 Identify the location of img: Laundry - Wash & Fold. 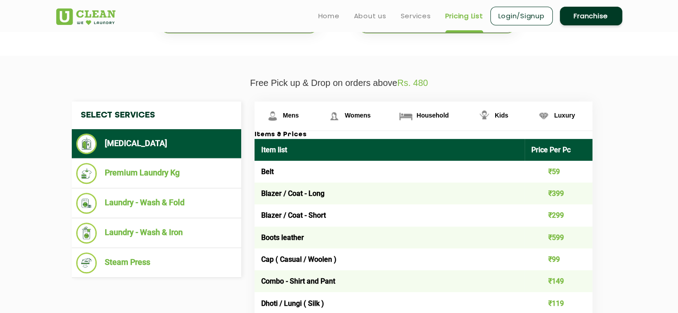
(86, 203).